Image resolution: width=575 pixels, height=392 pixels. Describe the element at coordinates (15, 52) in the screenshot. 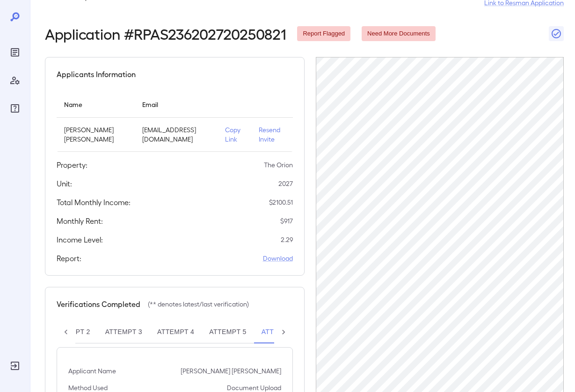

I see `div: Reports` at that location.